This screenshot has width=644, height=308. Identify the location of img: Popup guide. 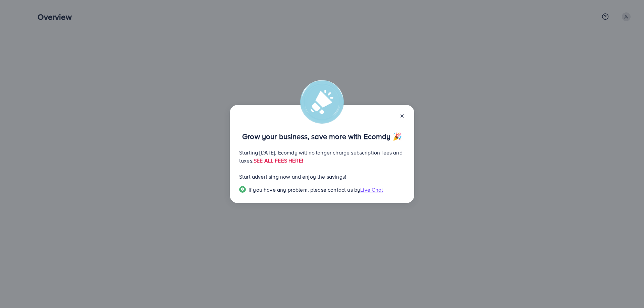
(243, 189).